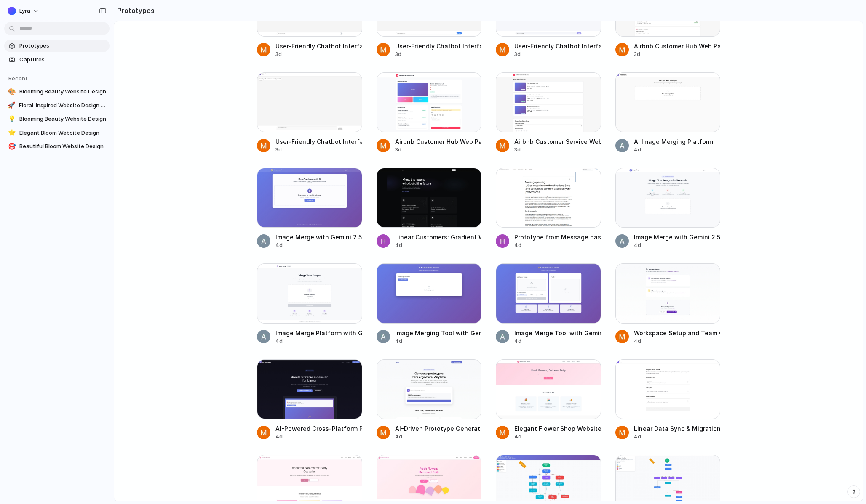  I want to click on a: Airbnb Customer Service Web PageAirbnb Customer Service Web Page3d, so click(548, 113).